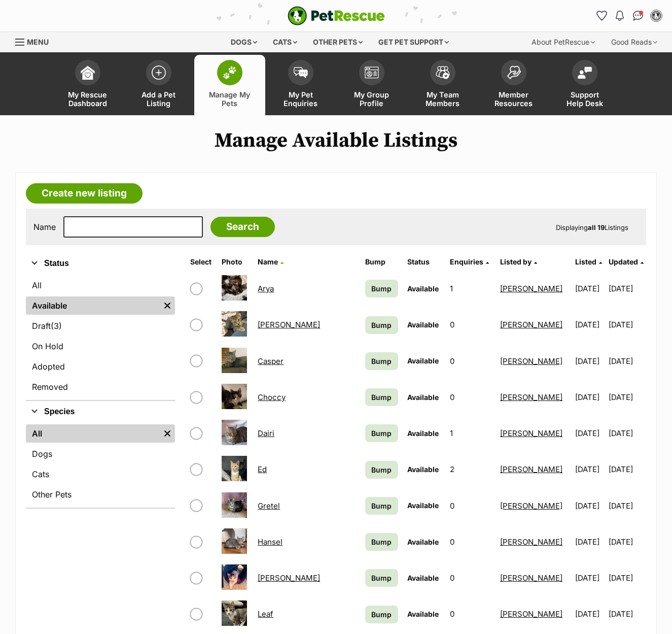  Describe the element at coordinates (518, 261) in the screenshot. I see `a: Listed by` at that location.